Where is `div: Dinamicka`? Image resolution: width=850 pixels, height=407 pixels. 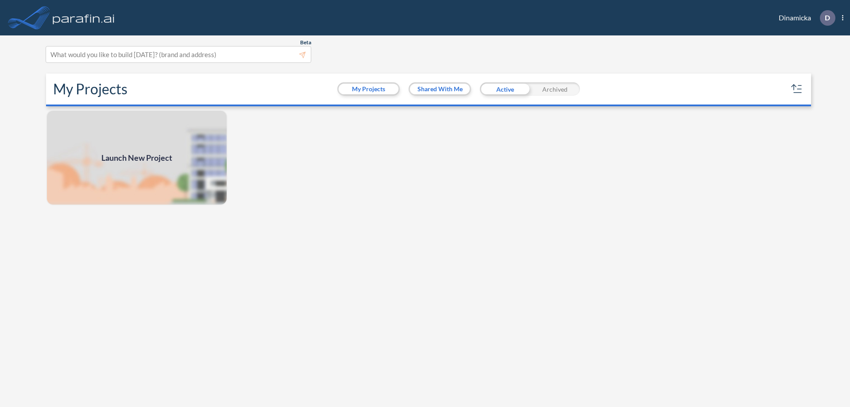
div: Dinamicka is located at coordinates (804, 18).